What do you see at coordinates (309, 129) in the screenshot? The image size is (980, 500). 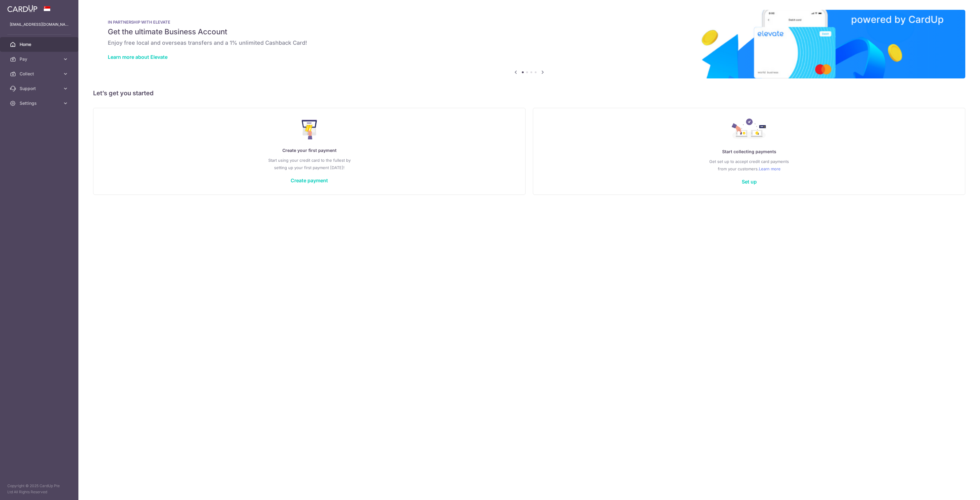 I see `img: Make Payment` at bounding box center [309, 129].